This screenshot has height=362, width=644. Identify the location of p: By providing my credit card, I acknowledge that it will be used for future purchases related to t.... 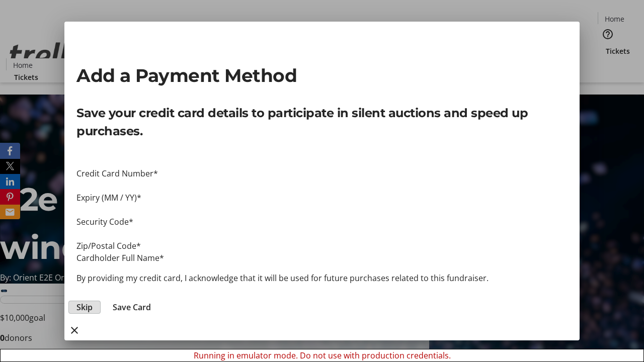
(322, 278).